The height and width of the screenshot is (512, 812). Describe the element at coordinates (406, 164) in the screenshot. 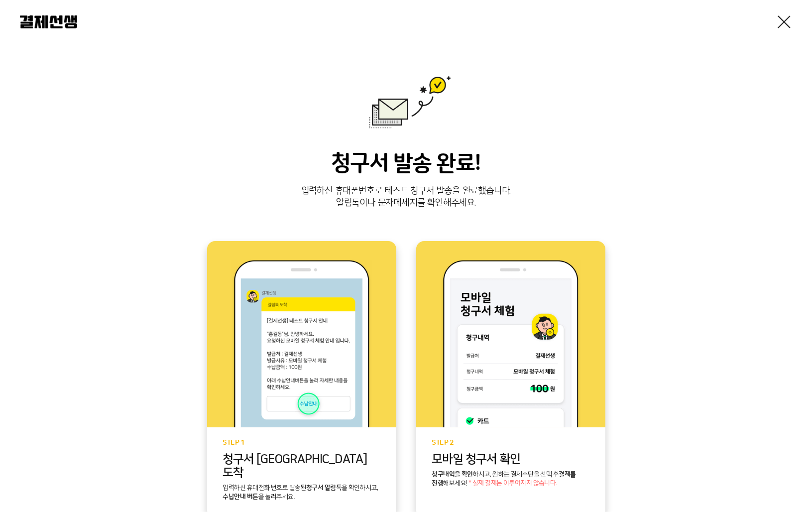

I see `h3: 청구서 발송 완료!` at that location.